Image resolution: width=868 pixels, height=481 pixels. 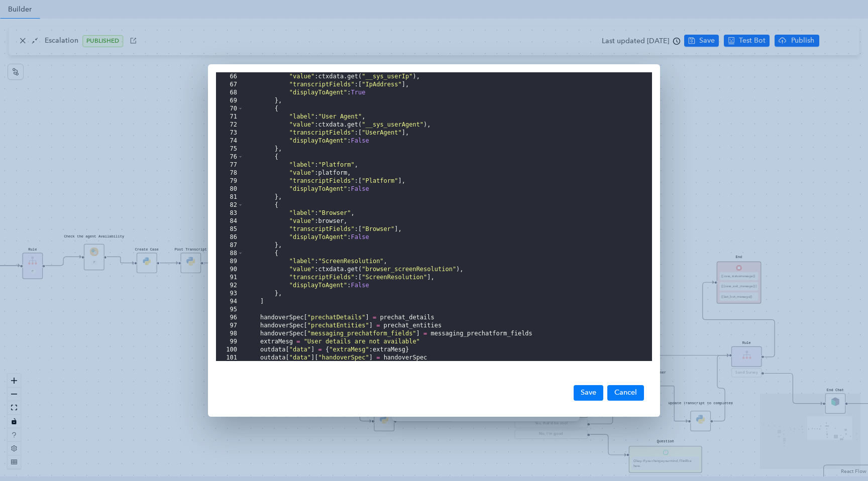 What do you see at coordinates (229, 310) in the screenshot?
I see `div: 95` at bounding box center [229, 310].